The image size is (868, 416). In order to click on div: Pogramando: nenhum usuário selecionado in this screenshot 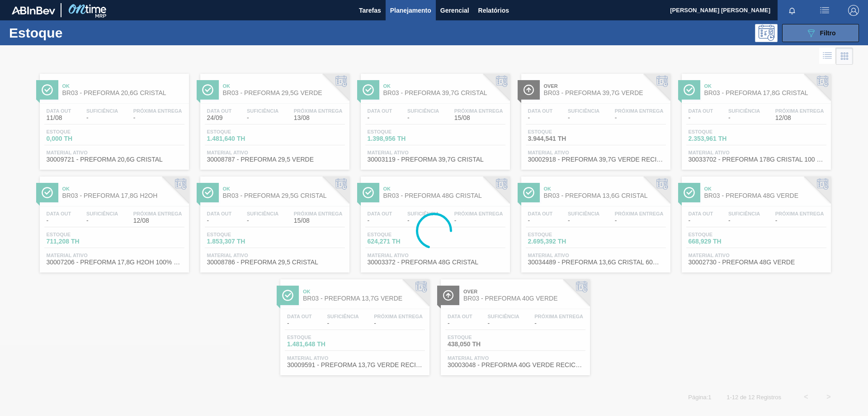, I will do `click(766, 33)`.